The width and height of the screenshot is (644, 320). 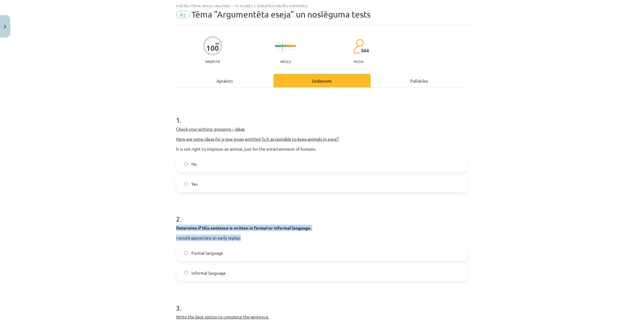 What do you see at coordinates (419, 80) in the screenshot?
I see `div: Palīdzība` at bounding box center [419, 80].